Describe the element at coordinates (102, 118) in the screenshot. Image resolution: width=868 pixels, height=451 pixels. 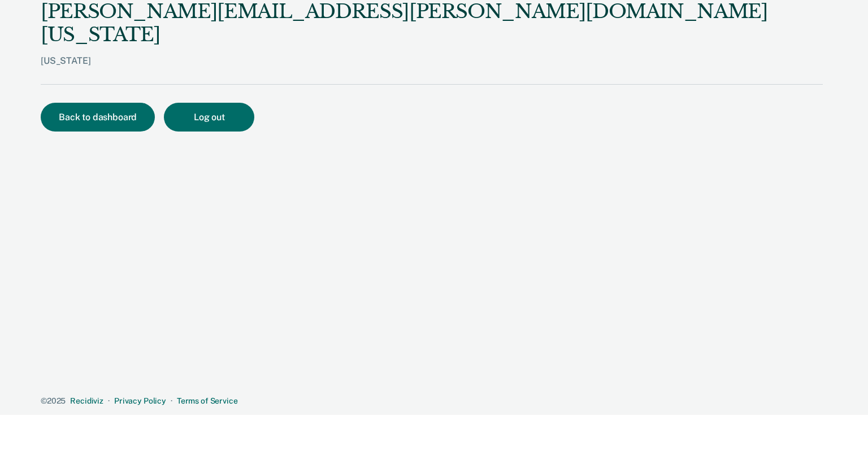
I see `a: Back to dashboard` at that location.